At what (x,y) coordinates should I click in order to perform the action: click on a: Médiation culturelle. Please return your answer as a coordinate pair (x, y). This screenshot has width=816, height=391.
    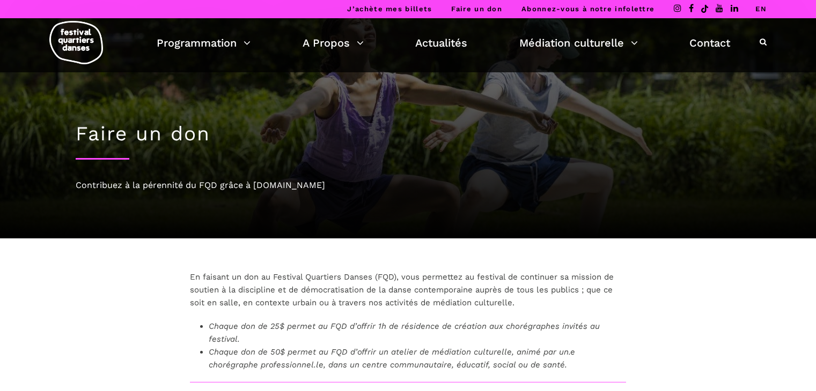
    Looking at the image, I should click on (578, 43).